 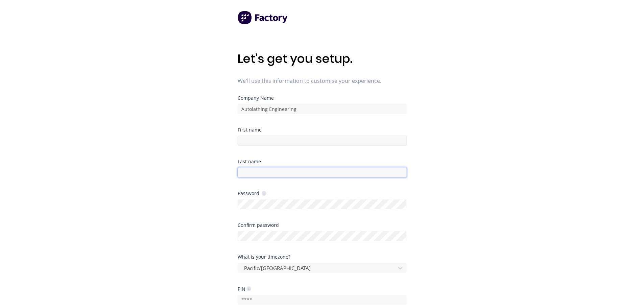 I want to click on div: Password, so click(x=252, y=193).